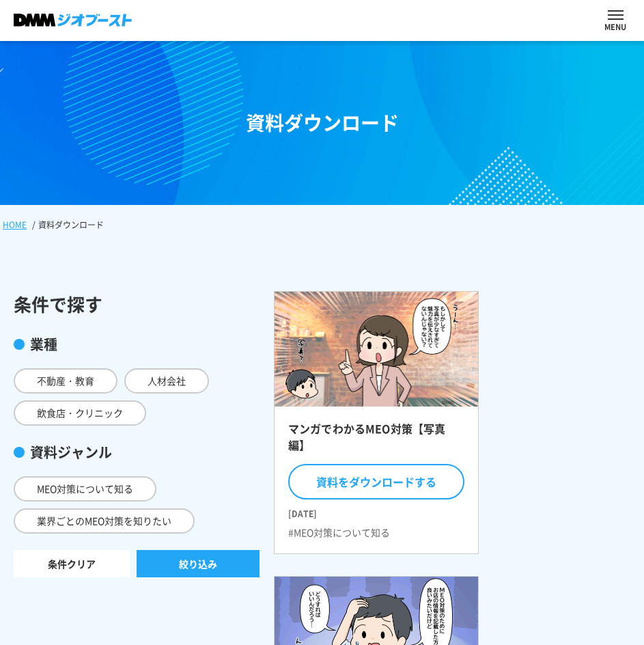 Image resolution: width=644 pixels, height=645 pixels. Describe the element at coordinates (136, 452) in the screenshot. I see `div: 資料ジャンル` at that location.